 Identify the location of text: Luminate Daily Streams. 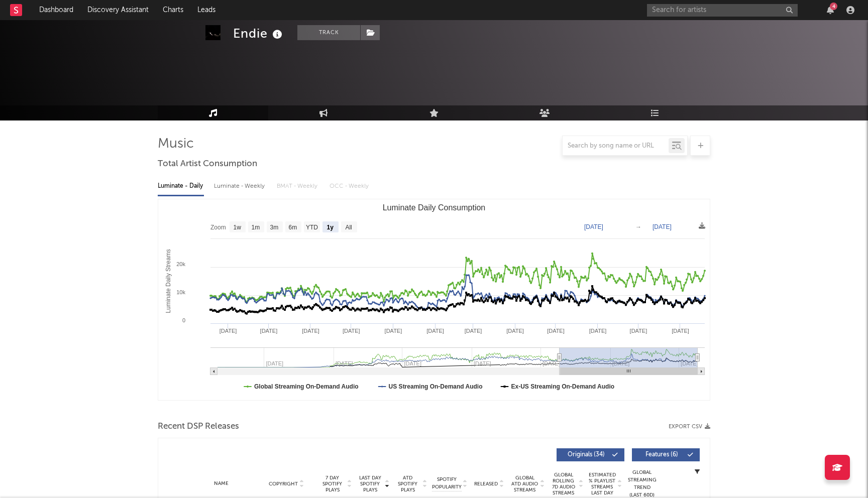
(168, 280).